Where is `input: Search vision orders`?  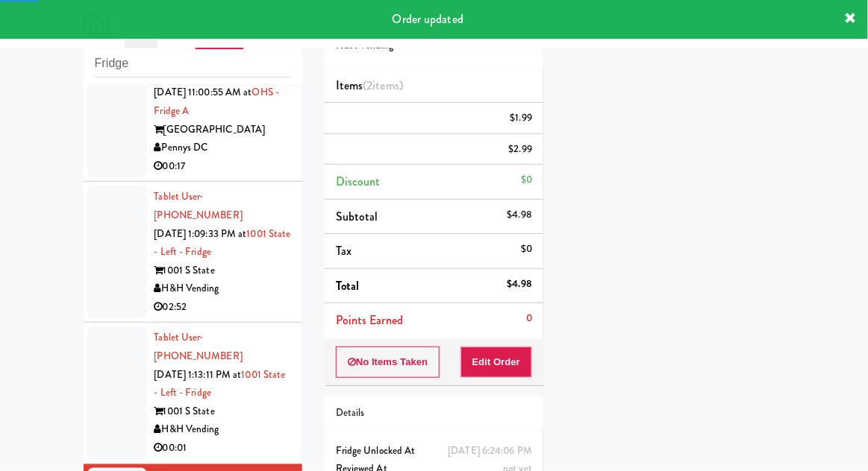 input: Search vision orders is located at coordinates (192, 64).